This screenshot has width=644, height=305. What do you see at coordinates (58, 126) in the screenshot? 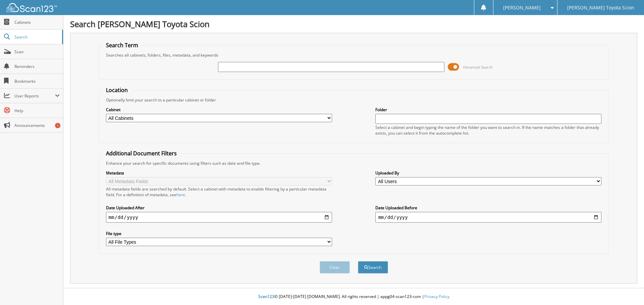
I see `div: 1` at bounding box center [58, 126].